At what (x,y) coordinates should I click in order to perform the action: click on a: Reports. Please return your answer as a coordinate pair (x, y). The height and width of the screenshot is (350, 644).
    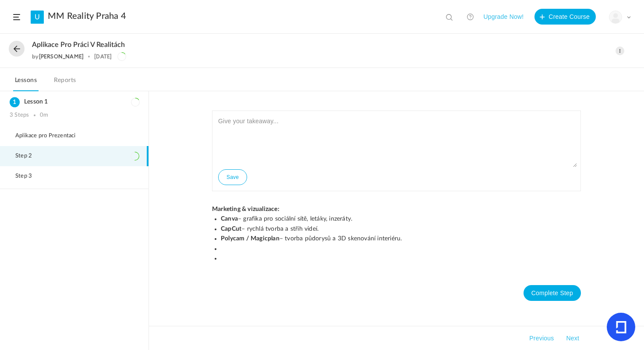
    Looking at the image, I should click on (65, 83).